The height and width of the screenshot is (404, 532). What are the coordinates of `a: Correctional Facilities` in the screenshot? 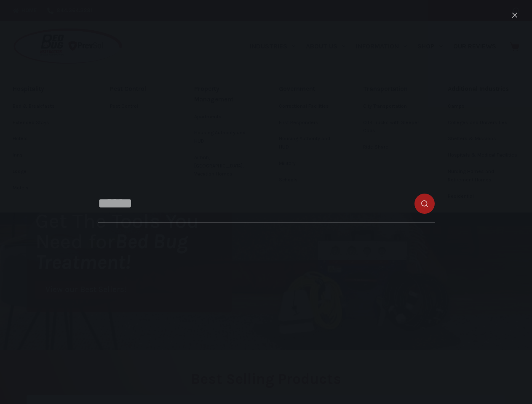 It's located at (308, 107).